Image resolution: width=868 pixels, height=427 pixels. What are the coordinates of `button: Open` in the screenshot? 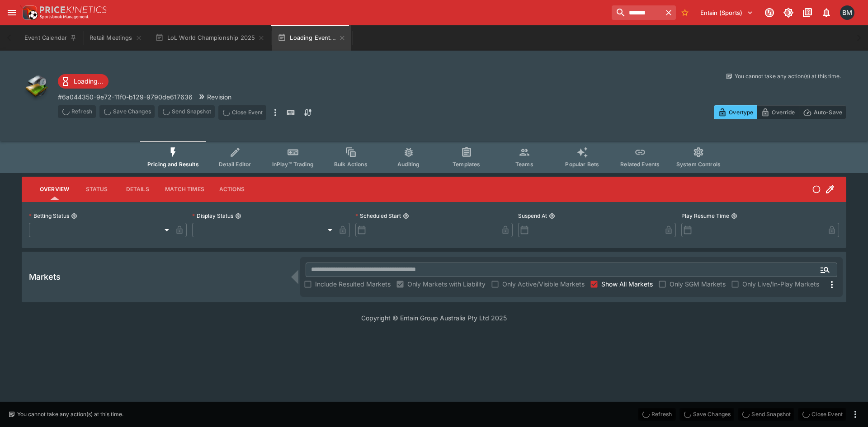 It's located at (825, 270).